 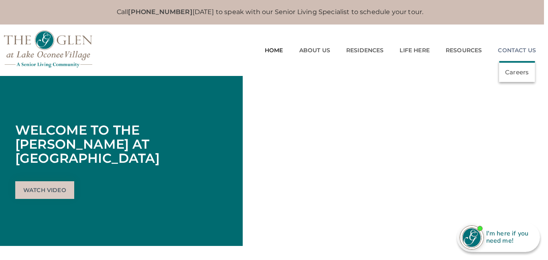 What do you see at coordinates (315, 50) in the screenshot?
I see `a: About Us` at bounding box center [315, 50].